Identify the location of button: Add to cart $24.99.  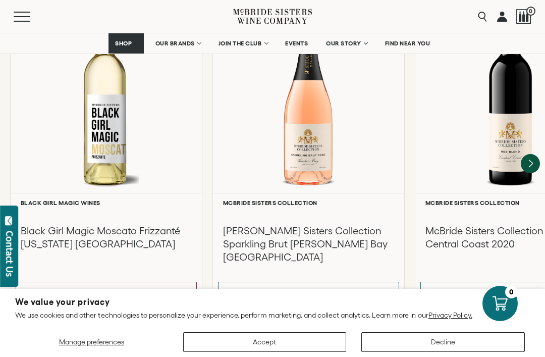
(308, 292).